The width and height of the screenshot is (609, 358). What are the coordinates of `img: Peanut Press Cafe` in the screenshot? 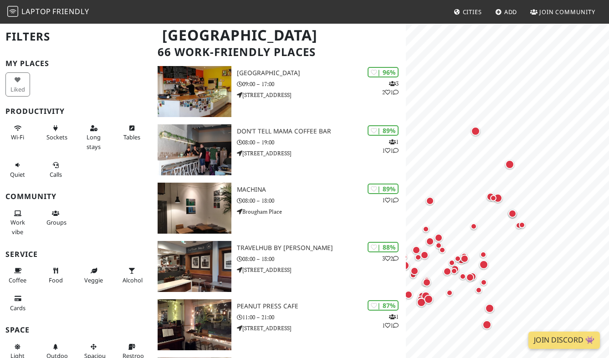 It's located at (194, 325).